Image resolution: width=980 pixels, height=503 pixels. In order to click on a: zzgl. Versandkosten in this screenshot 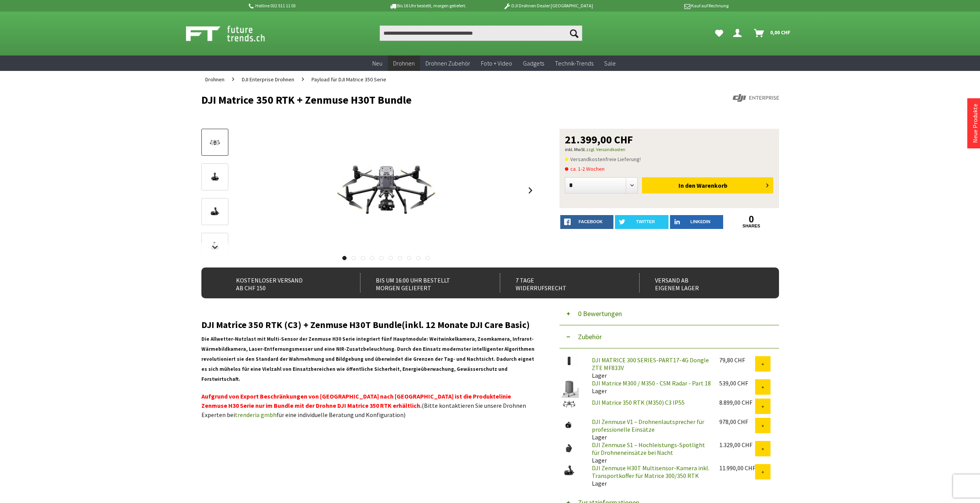, I will do `click(605, 149)`.